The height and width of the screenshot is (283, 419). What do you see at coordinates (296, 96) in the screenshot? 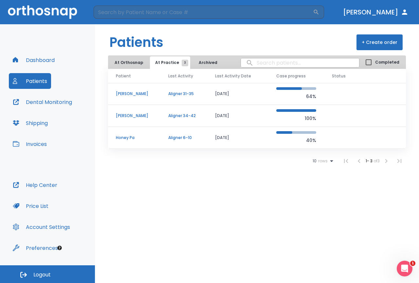
I see `p: 64%` at bounding box center [296, 96].